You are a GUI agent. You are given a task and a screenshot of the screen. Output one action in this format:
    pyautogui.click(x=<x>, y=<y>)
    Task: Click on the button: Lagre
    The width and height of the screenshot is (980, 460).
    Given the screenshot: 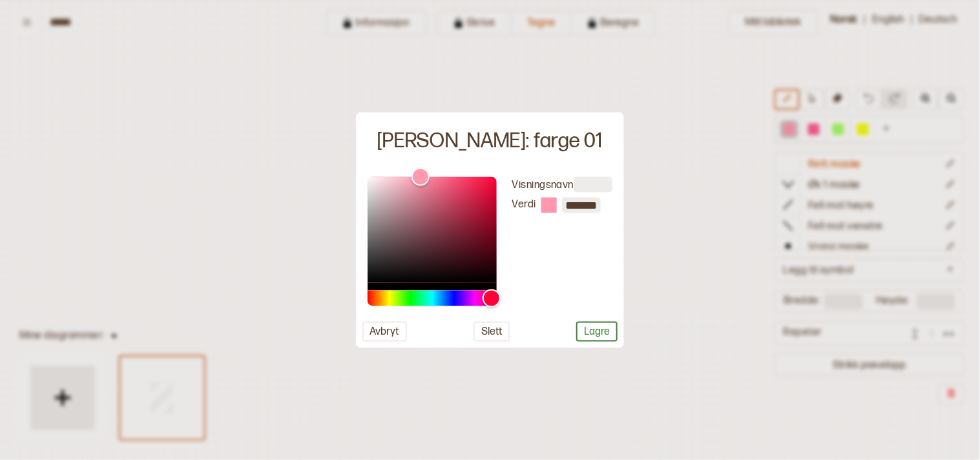 What is the action you would take?
    pyautogui.click(x=597, y=331)
    